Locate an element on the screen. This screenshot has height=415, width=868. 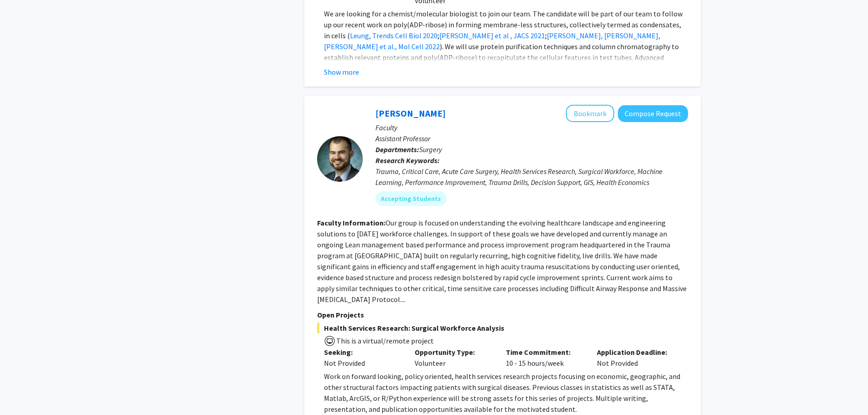
p: Open Projects is located at coordinates (503, 315).